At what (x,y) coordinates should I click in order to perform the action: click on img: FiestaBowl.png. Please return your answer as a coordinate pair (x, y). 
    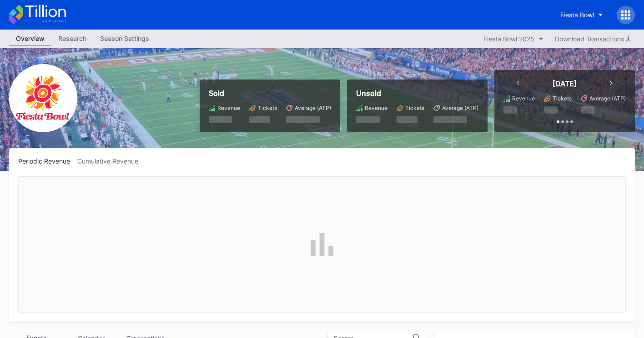
    Looking at the image, I should click on (43, 98).